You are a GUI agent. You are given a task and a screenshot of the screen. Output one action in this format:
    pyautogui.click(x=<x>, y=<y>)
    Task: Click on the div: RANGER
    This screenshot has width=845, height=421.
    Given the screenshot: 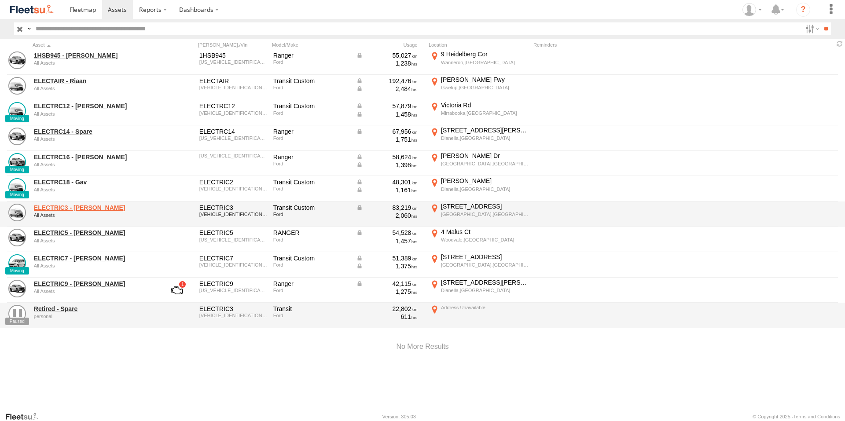 What is the action you would take?
    pyautogui.click(x=311, y=233)
    